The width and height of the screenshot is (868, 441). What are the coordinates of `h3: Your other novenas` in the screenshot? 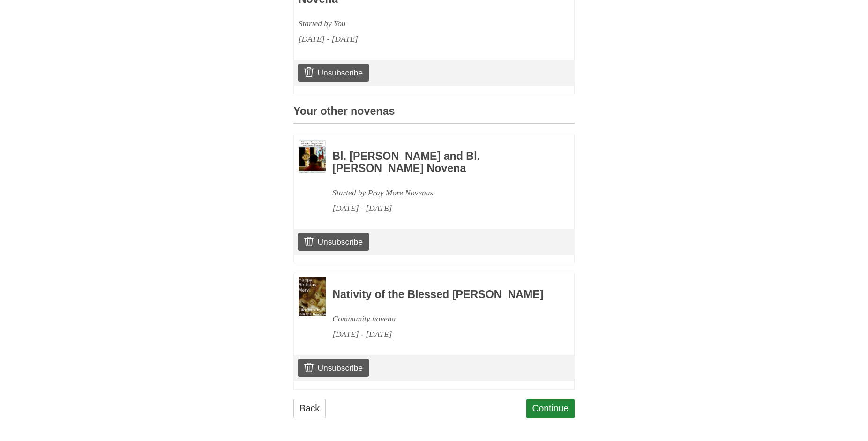 It's located at (434, 114).